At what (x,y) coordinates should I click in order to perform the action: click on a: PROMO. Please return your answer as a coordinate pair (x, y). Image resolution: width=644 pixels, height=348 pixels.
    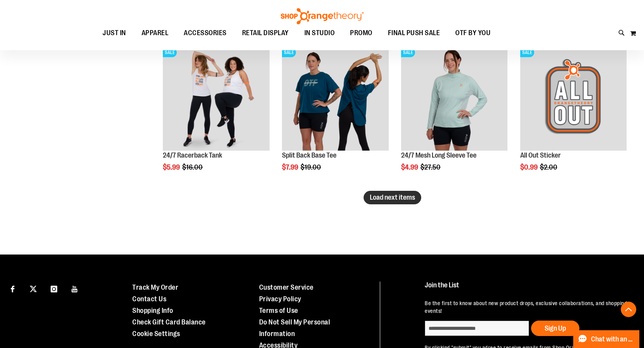
    Looking at the image, I should click on (361, 33).